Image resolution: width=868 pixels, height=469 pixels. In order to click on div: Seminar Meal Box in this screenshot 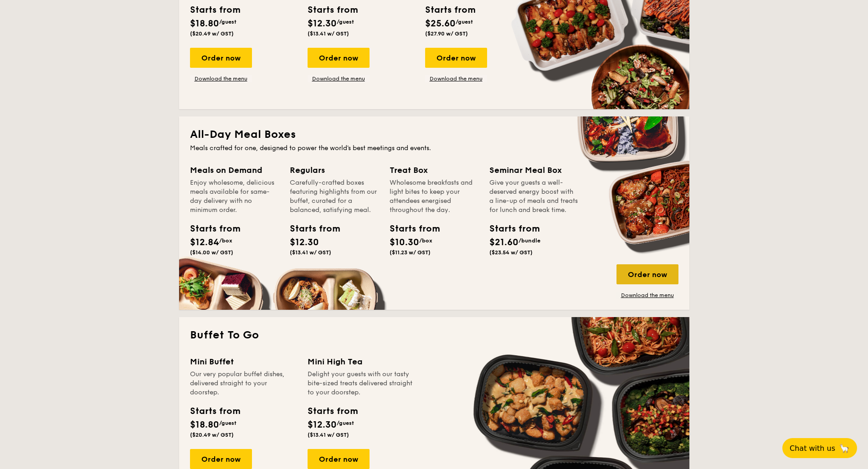, I will do `click(533, 170)`.